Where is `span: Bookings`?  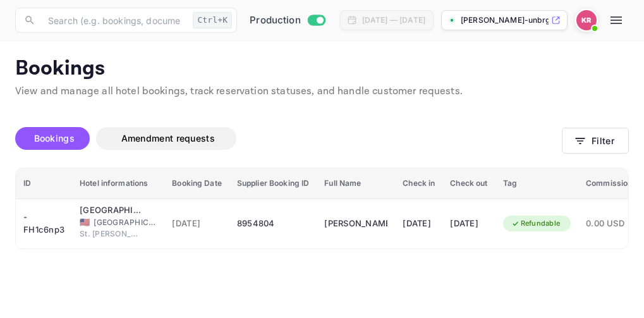
span: Bookings is located at coordinates (55, 138).